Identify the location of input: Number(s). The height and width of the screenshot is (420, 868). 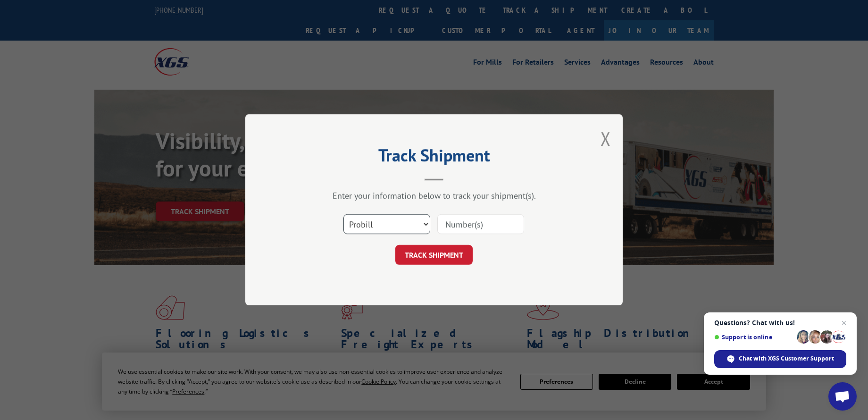
(481, 224).